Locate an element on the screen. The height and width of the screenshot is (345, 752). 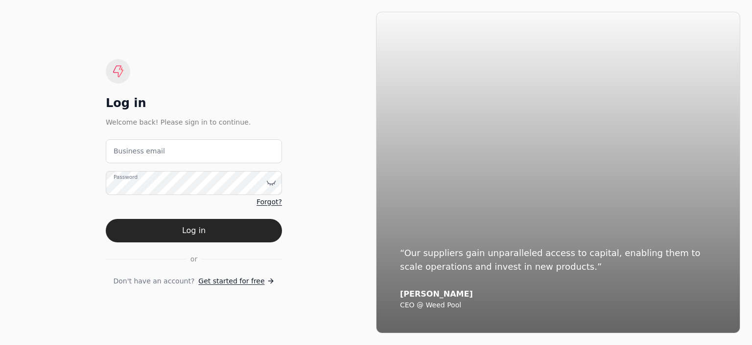
span: Don't have an account? is located at coordinates (154, 281).